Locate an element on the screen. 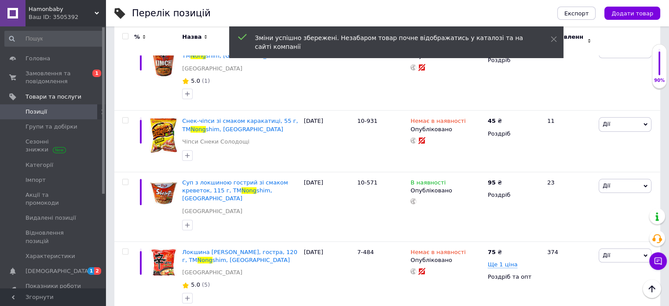 The width and height of the screenshot is (669, 306). span: Показники роботи компанії is located at coordinates (53, 290).